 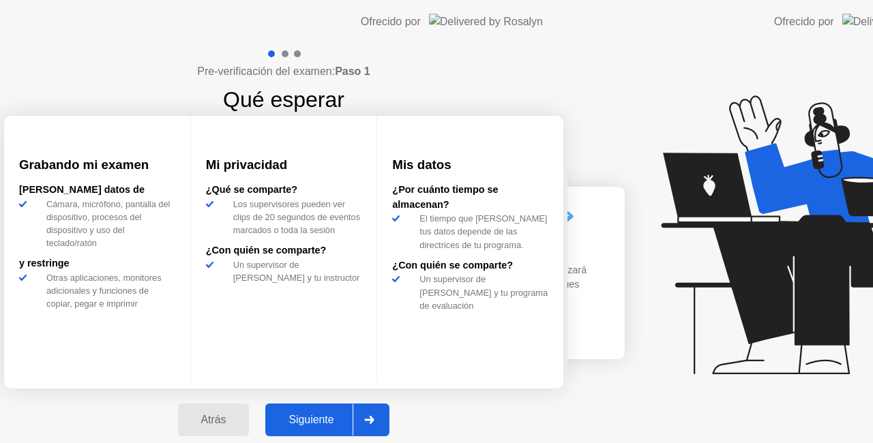 I want to click on div: Cámara, micrófono, pantalla del dispositivo, procesos del dispositivo y uso del teclado/ratón, so click(x=108, y=224).